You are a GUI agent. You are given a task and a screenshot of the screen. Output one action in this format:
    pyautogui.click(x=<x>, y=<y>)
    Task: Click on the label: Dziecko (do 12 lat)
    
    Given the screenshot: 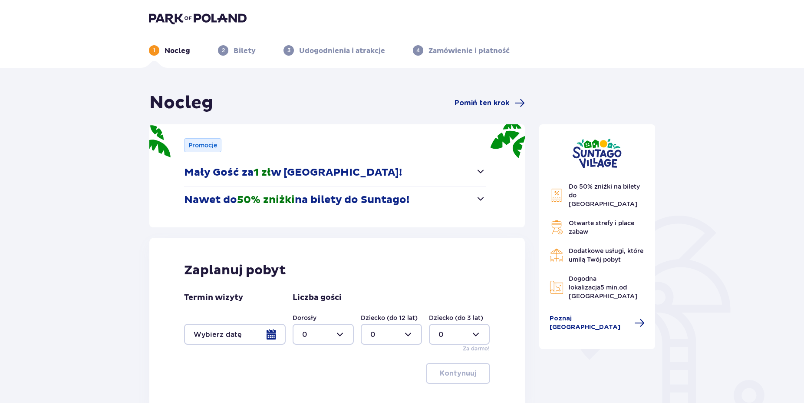 What is the action you would take?
    pyautogui.click(x=389, y=317)
    